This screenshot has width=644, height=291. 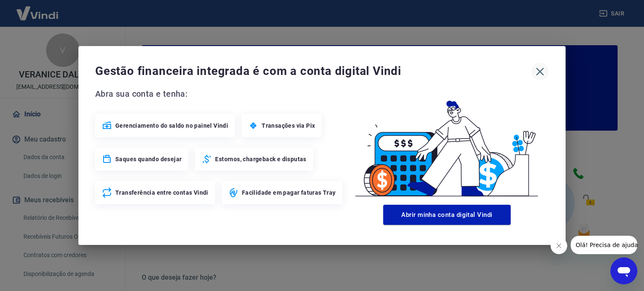 I want to click on span: Gerenciamento do saldo no painel Vindi, so click(x=171, y=126).